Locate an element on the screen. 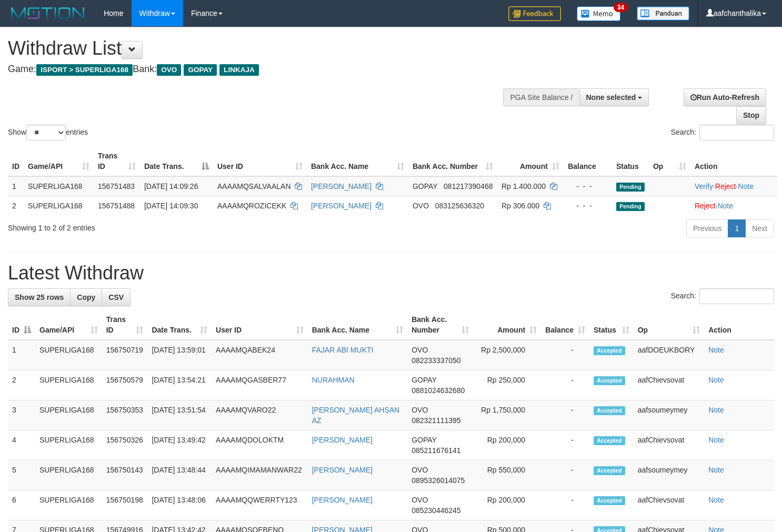 The image size is (782, 532). input: Search: is located at coordinates (737, 296).